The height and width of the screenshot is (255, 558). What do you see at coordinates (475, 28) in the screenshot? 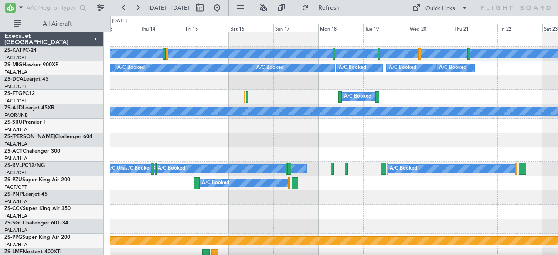
I see `div: Thu 21` at bounding box center [475, 28].